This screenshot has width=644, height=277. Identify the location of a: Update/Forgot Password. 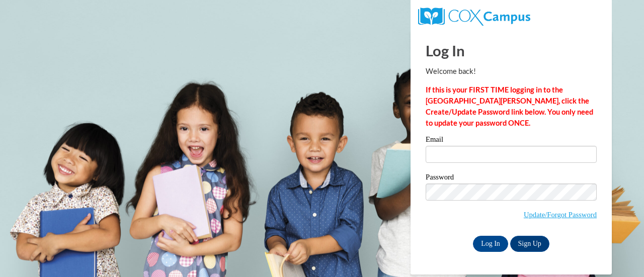
(559, 215).